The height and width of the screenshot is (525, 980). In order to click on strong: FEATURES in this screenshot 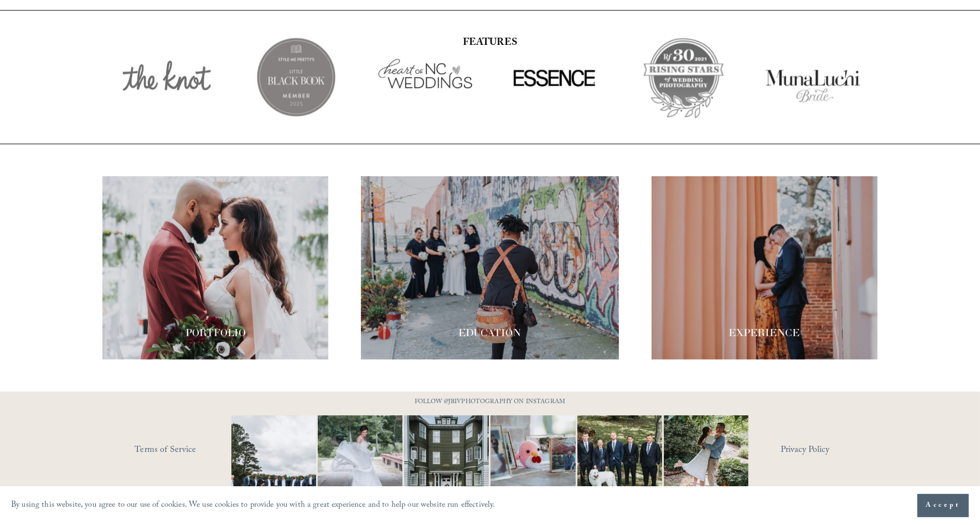, I will do `click(490, 43)`.